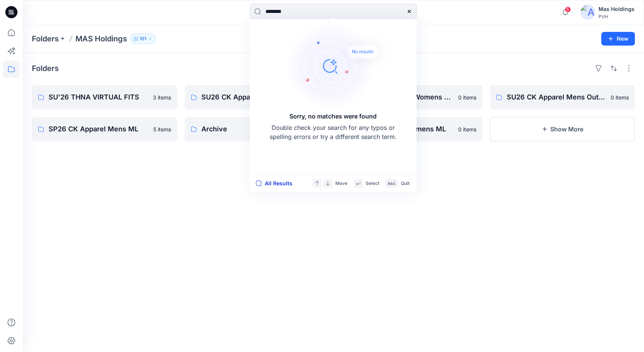 This screenshot has height=352, width=644. What do you see at coordinates (617, 17) in the screenshot?
I see `div: PVH` at bounding box center [617, 17].